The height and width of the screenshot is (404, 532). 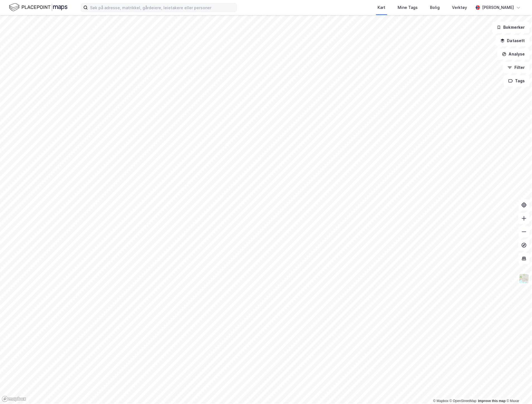 I want to click on input: Søk på adresse, matrikkel, gårdeiere, leietakere eller personer, so click(x=162, y=8).